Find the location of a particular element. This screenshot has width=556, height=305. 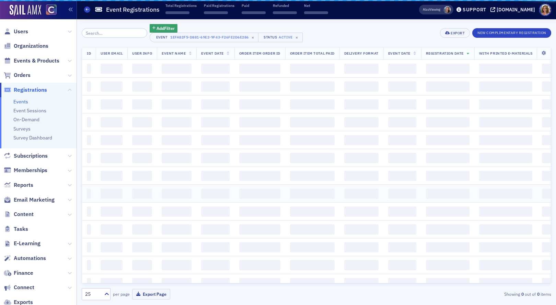

a: Organizations is located at coordinates (26, 46).